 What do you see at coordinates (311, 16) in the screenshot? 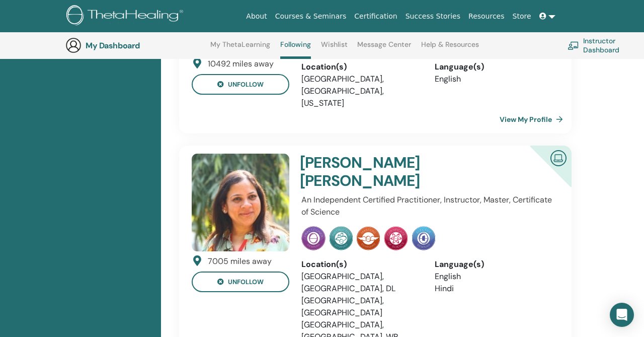
I see `a: Courses & Seminars` at bounding box center [311, 16].